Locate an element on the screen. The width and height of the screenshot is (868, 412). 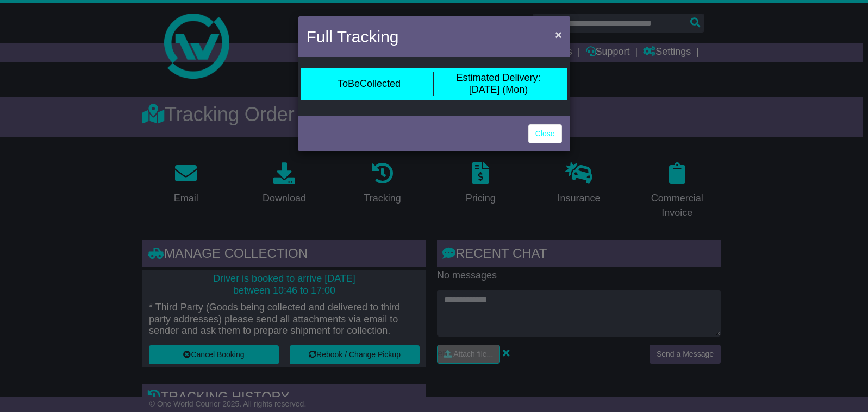
span: Estimated Delivery: is located at coordinates (498, 78).